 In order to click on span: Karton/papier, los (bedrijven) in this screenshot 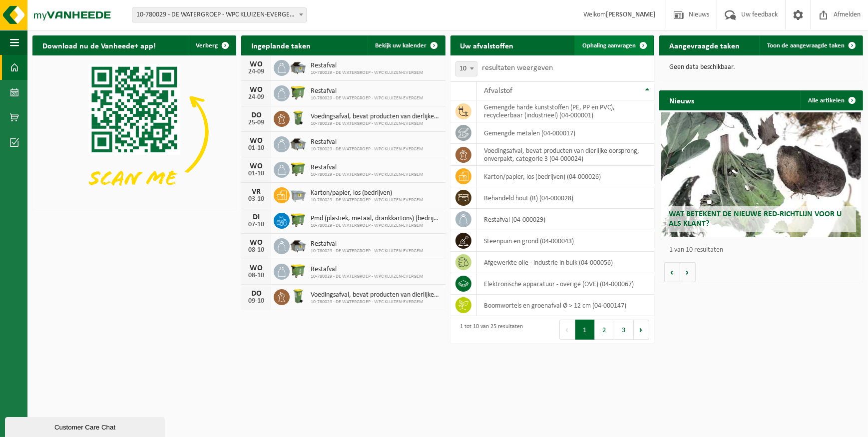, I will do `click(367, 193)`.